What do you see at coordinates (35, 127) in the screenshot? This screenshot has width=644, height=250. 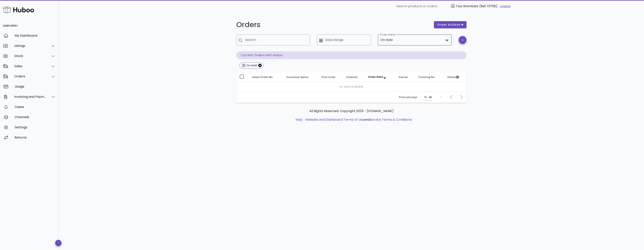 I see `div: Settings` at bounding box center [35, 127].